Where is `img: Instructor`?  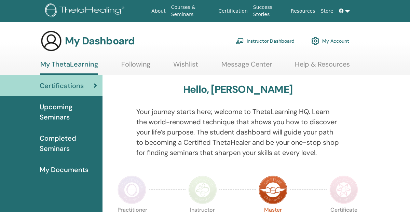
img: Instructor is located at coordinates (203, 190).